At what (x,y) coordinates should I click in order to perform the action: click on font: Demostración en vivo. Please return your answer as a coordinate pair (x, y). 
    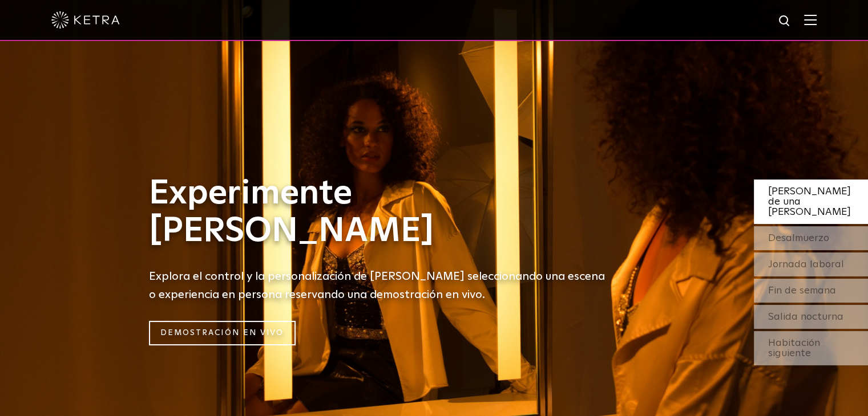
    Looking at the image, I should click on (222, 333).